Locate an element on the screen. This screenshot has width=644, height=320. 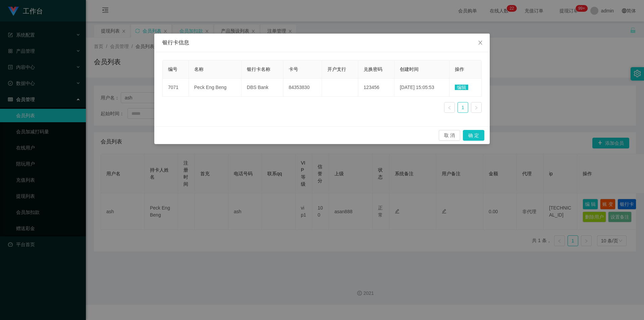
span: DBS Bank is located at coordinates (258, 87).